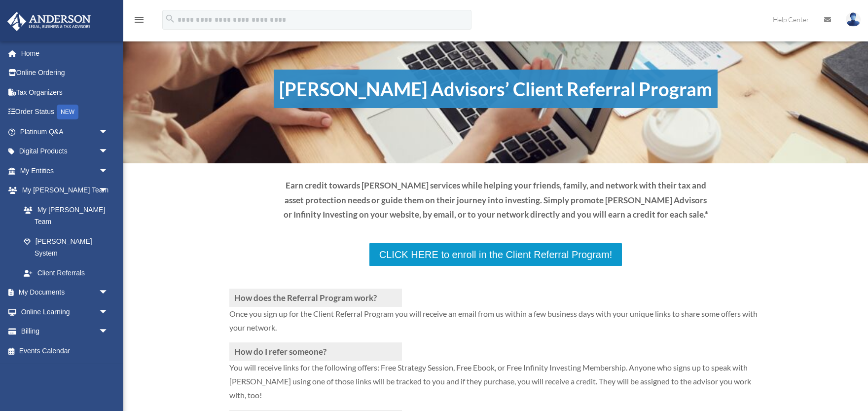 The height and width of the screenshot is (411, 868). I want to click on a: Client Referrals, so click(66, 273).